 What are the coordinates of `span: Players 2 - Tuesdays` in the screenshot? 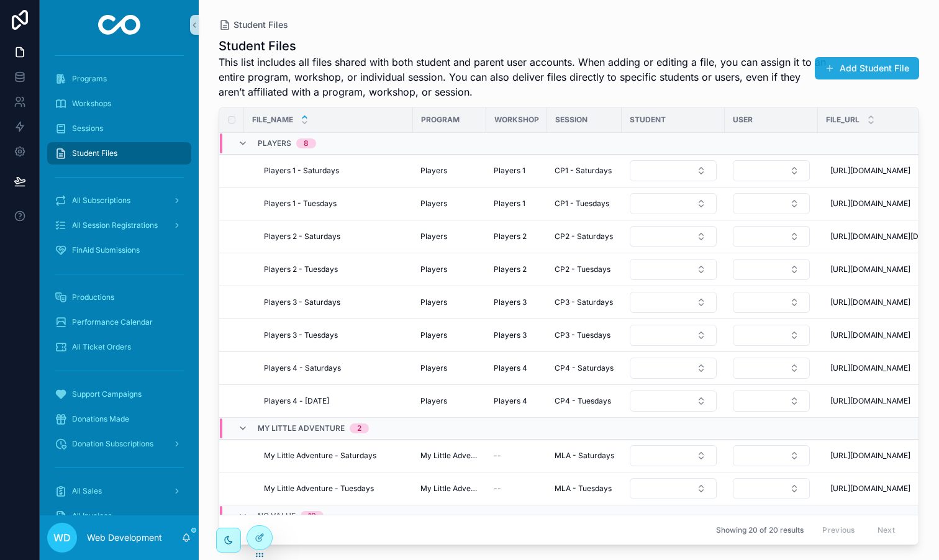 It's located at (300, 269).